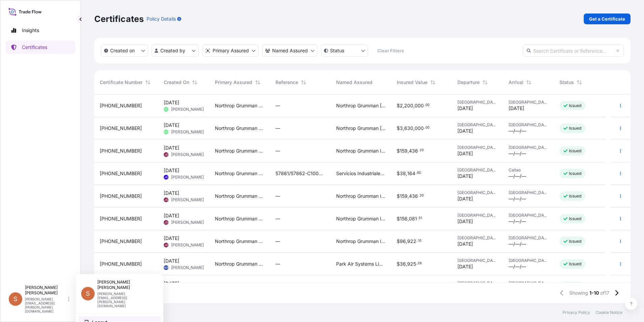  Describe the element at coordinates (403, 241) in the screenshot. I see `span: 96` at that location.